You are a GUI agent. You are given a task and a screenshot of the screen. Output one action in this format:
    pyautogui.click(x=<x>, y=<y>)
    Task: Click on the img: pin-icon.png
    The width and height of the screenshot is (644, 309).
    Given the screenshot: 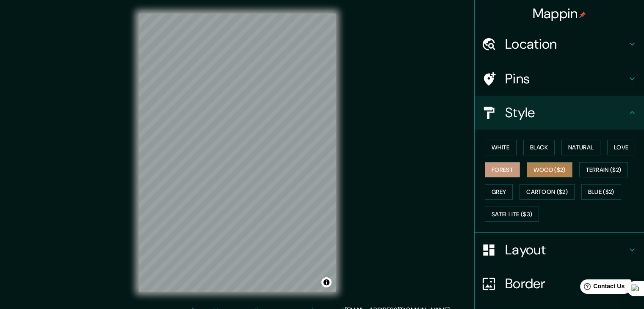 What is the action you would take?
    pyautogui.click(x=583, y=15)
    